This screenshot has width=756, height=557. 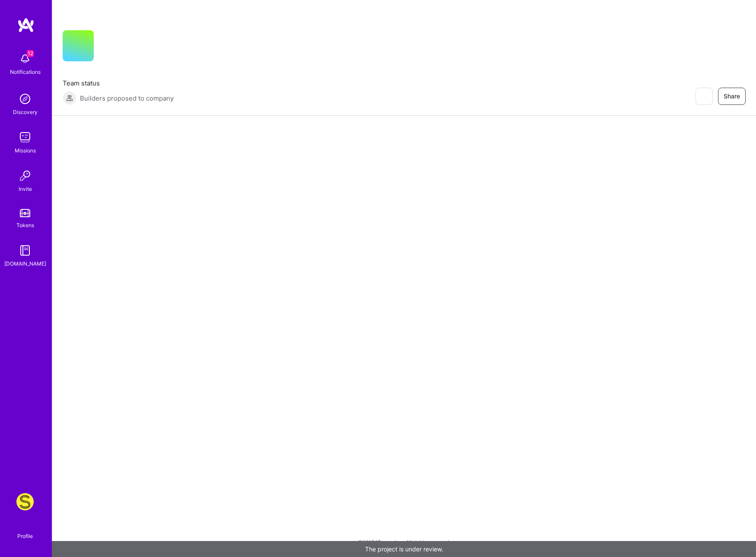 I want to click on span: 12, so click(x=30, y=53).